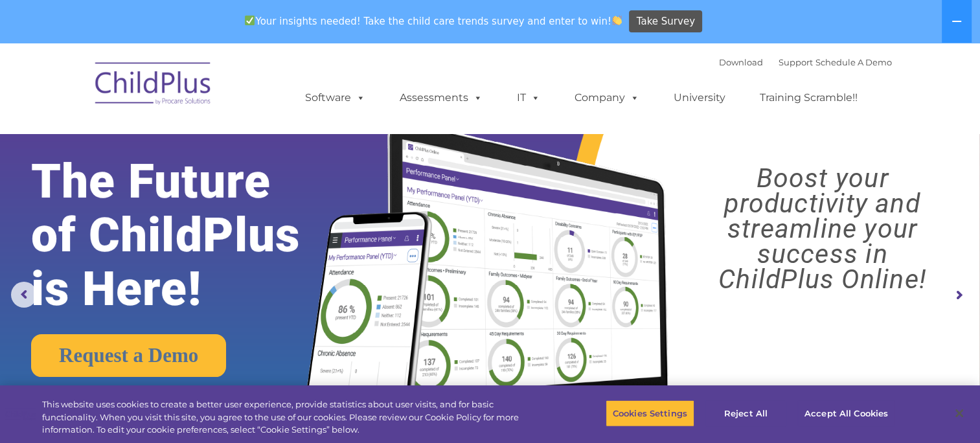 The image size is (980, 443). What do you see at coordinates (700, 98) in the screenshot?
I see `a: University` at bounding box center [700, 98].